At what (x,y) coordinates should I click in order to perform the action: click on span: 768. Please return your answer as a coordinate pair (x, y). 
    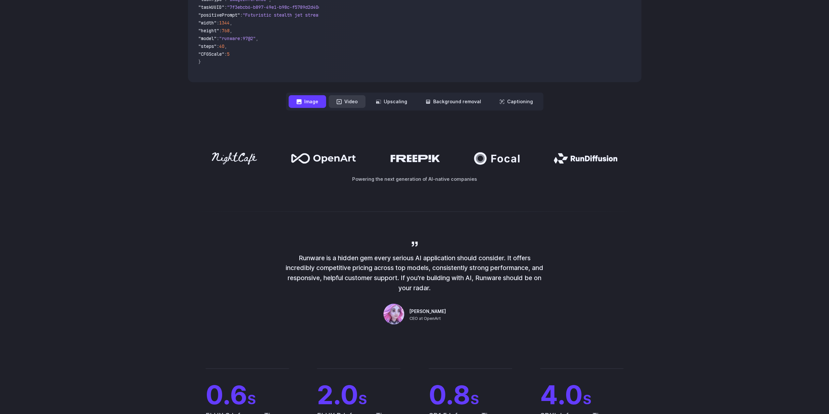
    Looking at the image, I should click on (226, 31).